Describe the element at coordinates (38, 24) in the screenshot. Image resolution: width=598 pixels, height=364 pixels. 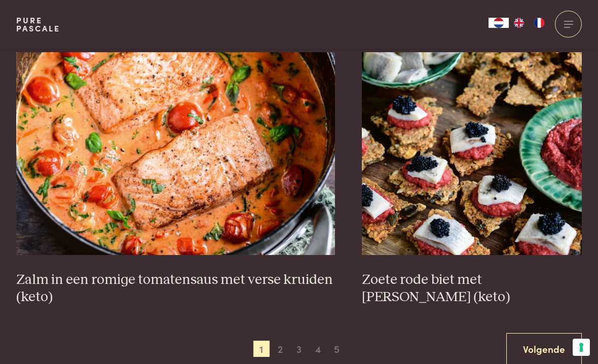
I see `a: PurePascale` at that location.